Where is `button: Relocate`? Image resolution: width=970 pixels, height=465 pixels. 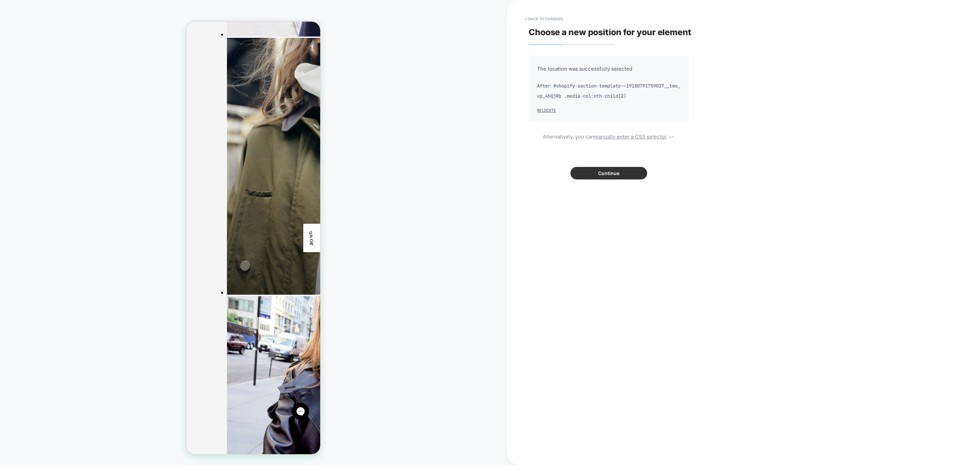
button: Relocate is located at coordinates (546, 110).